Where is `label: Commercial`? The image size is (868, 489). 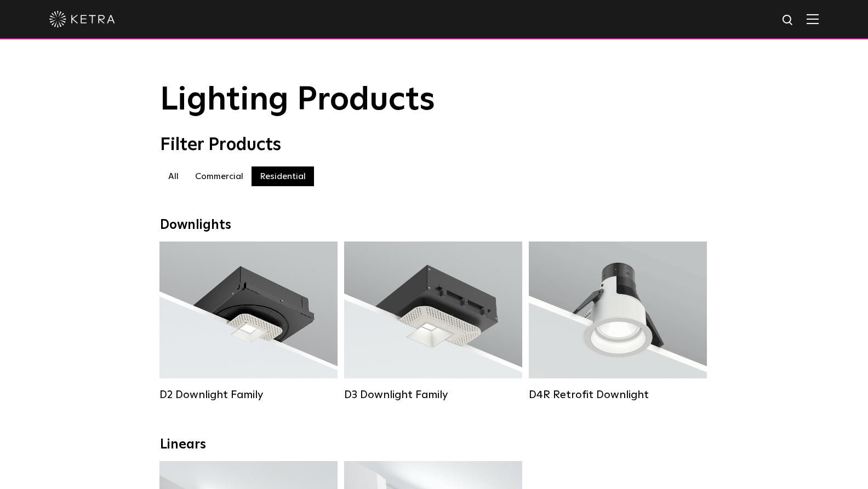 label: Commercial is located at coordinates (219, 176).